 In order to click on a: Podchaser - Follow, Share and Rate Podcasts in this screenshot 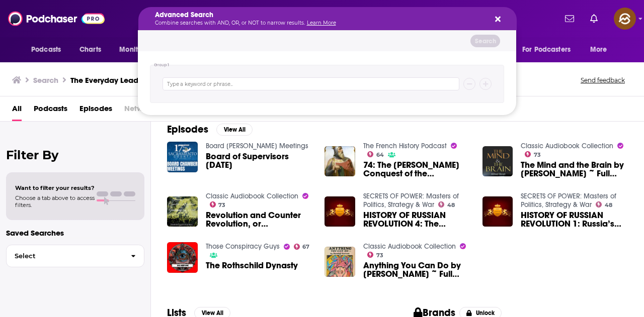, I will do `click(56, 19)`.